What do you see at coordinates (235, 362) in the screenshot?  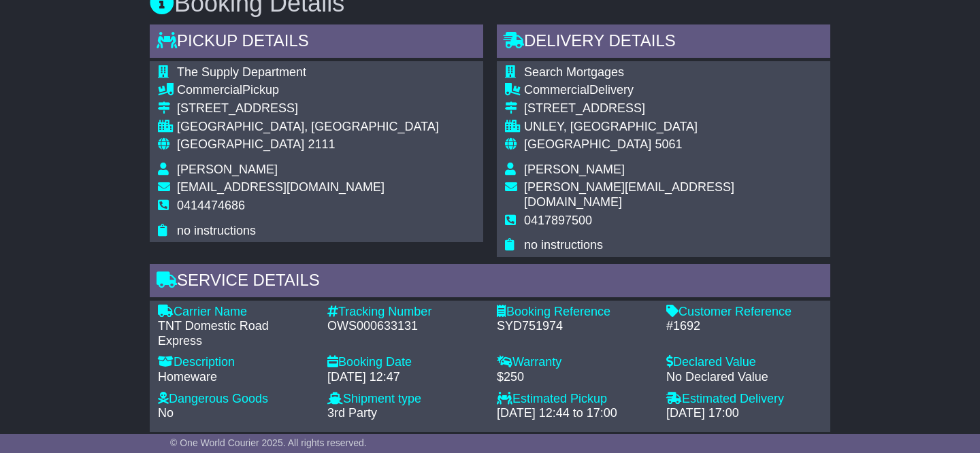 I see `div: Description` at bounding box center [235, 362].